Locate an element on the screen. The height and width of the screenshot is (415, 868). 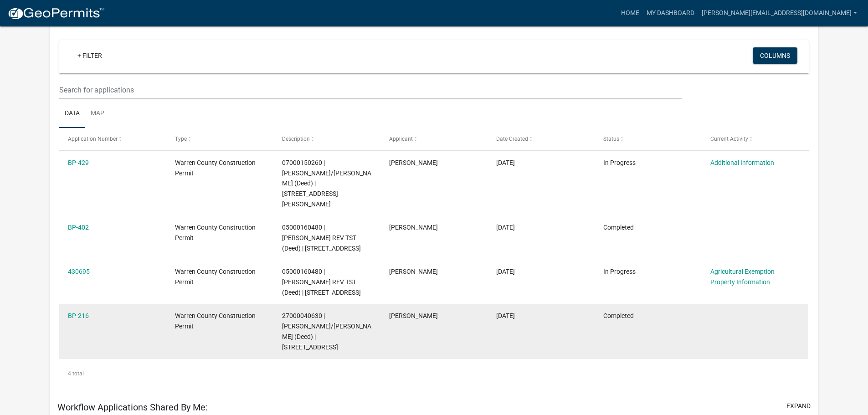
span: 08/13/2025 is located at coordinates (506, 163).